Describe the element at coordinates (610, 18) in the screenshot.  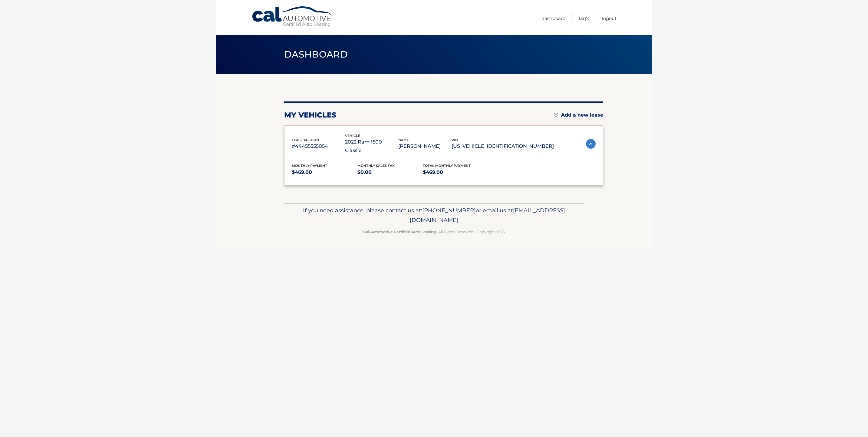
I see `a: Logout` at that location.